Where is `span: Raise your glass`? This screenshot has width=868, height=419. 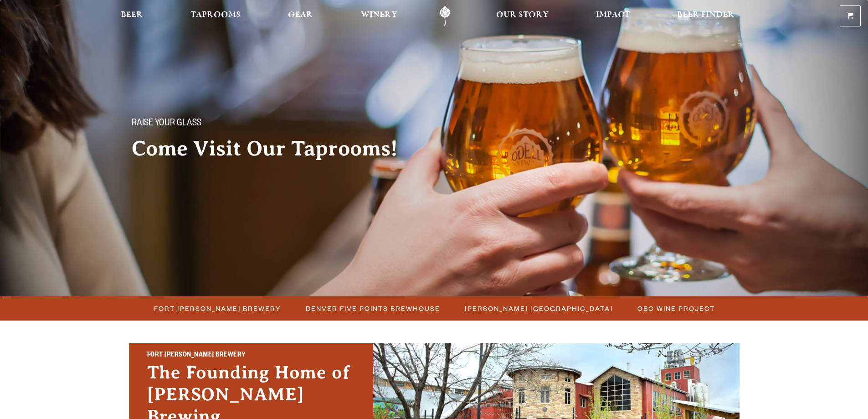 span: Raise your glass is located at coordinates (166, 124).